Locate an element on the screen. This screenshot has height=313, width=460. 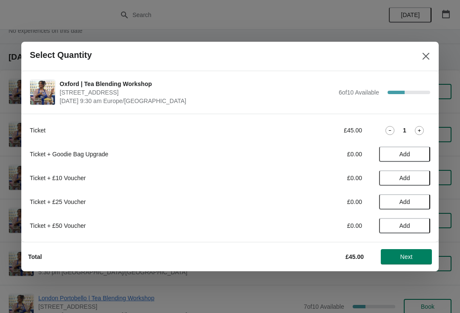
span: Oxford | Tea Blending Workshop is located at coordinates (197, 84).